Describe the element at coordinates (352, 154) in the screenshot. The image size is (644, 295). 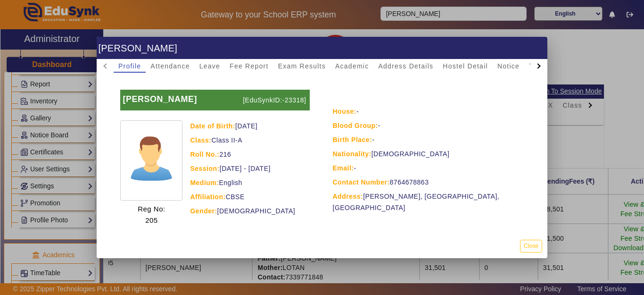
I see `strong: Nationality:` at that location.